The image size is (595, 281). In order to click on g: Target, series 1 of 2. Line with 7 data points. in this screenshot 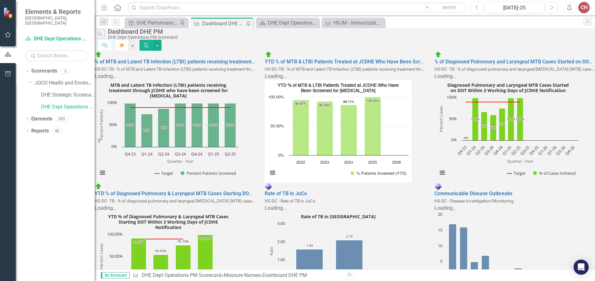, I will do `click(180, 108)`.